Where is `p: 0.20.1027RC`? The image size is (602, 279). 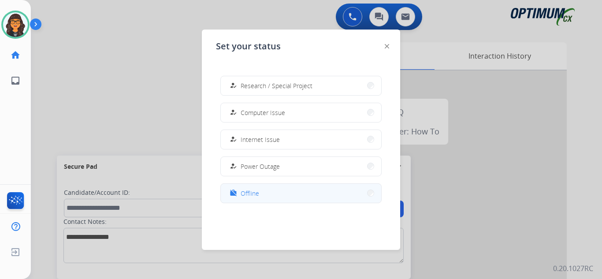
p: 0.20.1027RC is located at coordinates (573, 268).